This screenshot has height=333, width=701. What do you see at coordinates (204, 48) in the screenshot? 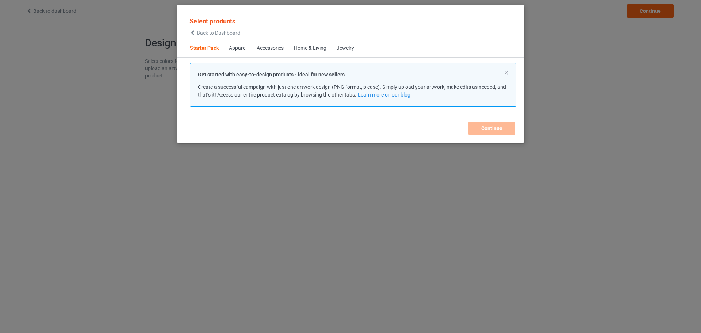
I see `span: Starter Pack` at bounding box center [204, 48].